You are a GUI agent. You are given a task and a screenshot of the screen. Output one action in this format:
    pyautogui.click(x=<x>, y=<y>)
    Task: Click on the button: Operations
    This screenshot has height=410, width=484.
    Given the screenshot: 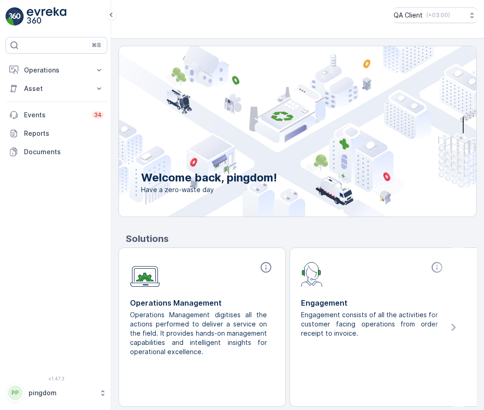 What is the action you would take?
    pyautogui.click(x=56, y=70)
    